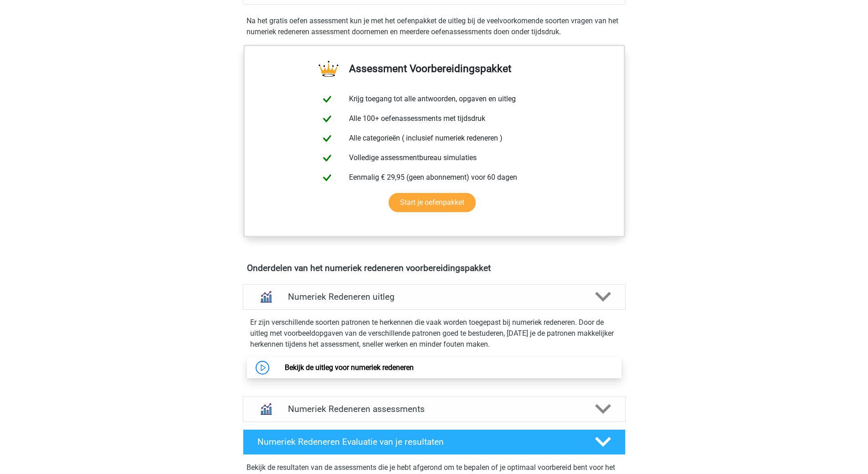  What do you see at coordinates (434, 296) in the screenshot?
I see `h4: Numeriek Redeneren uitleg` at bounding box center [434, 296].